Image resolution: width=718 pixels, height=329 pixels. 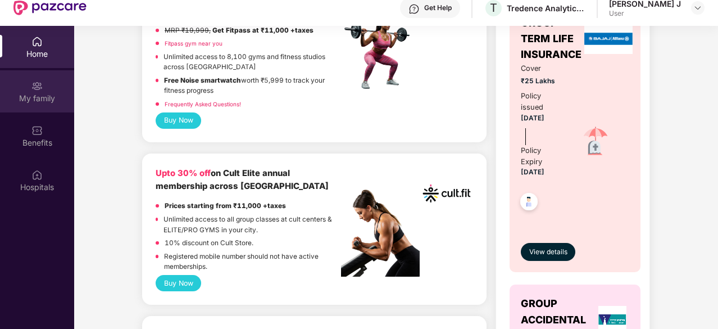 I want to click on div: Policy Expiry, so click(x=541, y=156).